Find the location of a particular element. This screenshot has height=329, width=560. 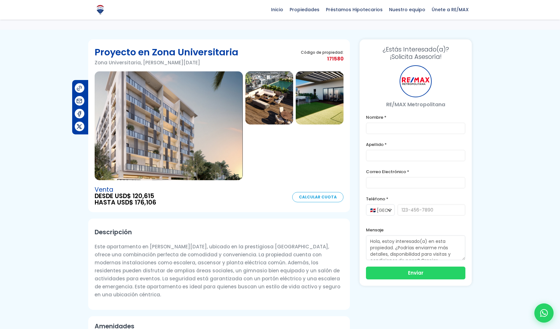

img: Logo de REMAX is located at coordinates (100, 10).